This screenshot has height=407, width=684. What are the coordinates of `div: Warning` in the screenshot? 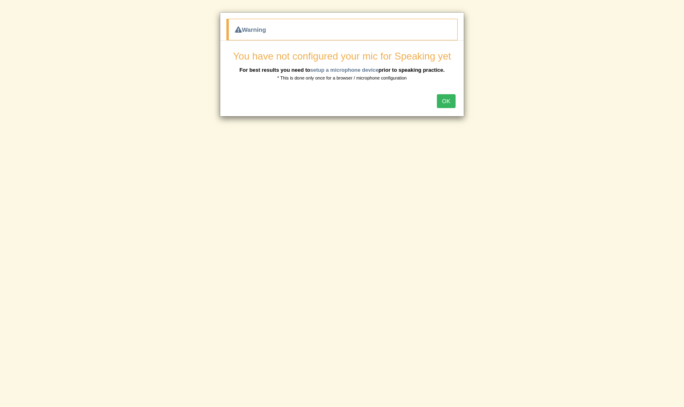 It's located at (342, 29).